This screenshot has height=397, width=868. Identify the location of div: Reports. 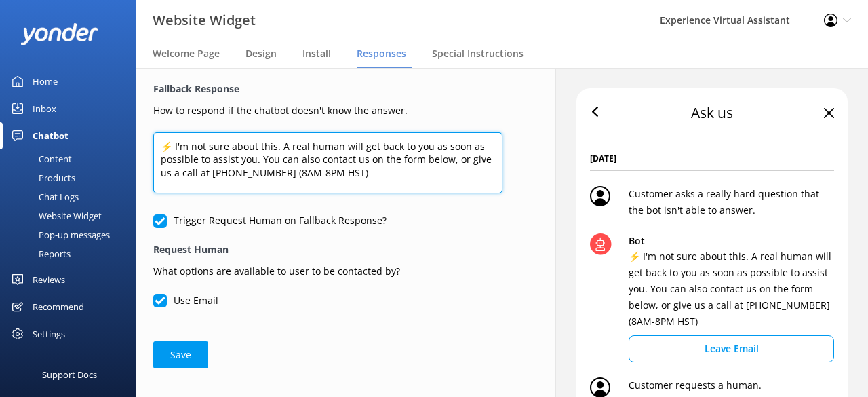
(40, 254).